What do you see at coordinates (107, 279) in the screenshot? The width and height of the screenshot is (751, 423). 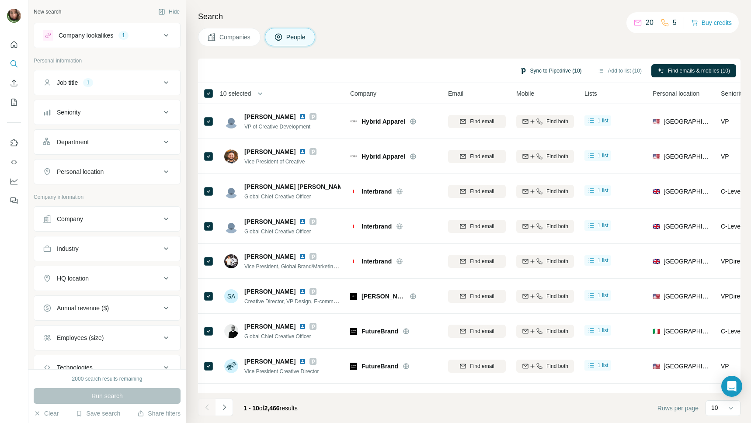 I see `button: HQ location` at bounding box center [107, 279].